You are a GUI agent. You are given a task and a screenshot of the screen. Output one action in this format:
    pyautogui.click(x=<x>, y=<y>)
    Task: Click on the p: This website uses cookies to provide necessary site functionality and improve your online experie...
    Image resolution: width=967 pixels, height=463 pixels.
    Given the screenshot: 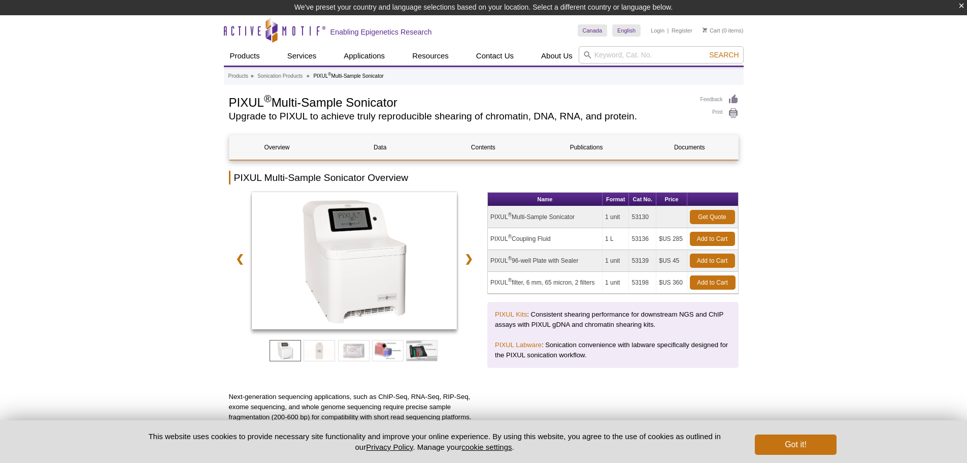 What is the action you would take?
    pyautogui.click(x=435, y=441)
    